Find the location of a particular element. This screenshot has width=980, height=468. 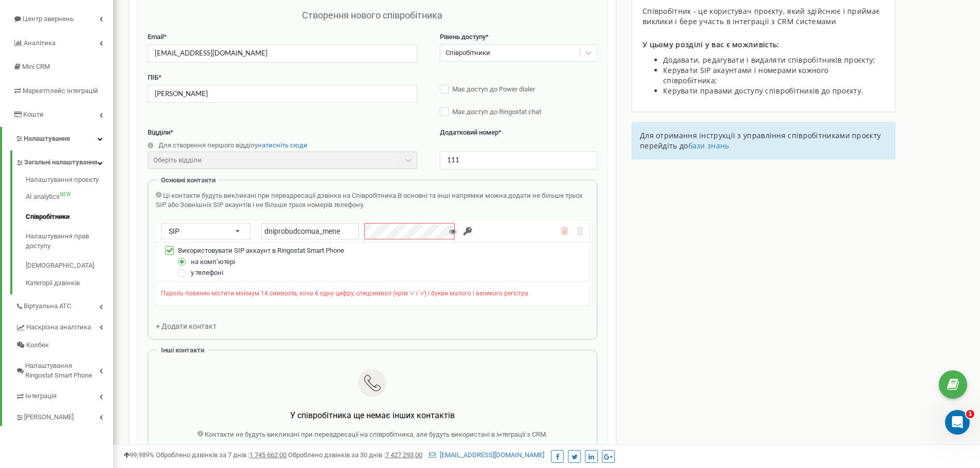

u: 7 427 293,00 is located at coordinates (404, 455).